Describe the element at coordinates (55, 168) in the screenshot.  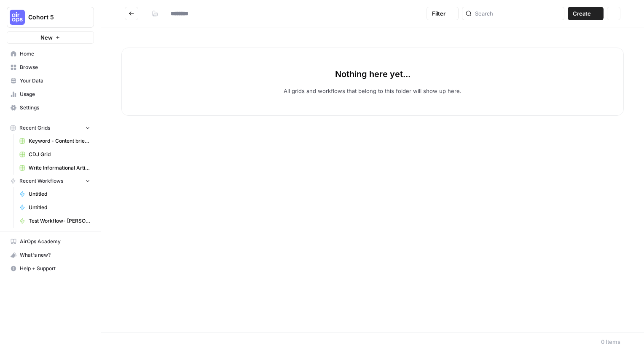
I see `a: Write Informational Article` at that location.